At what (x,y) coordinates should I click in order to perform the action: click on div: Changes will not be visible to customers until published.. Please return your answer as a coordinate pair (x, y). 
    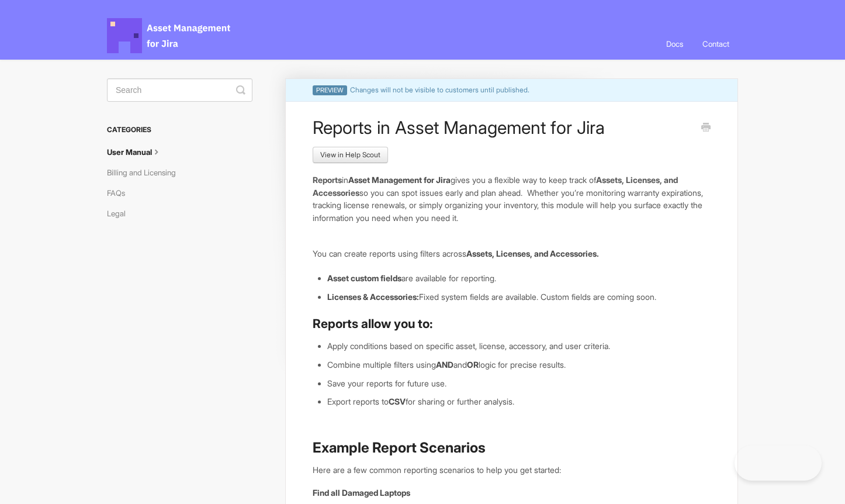
    Looking at the image, I should click on (512, 90).